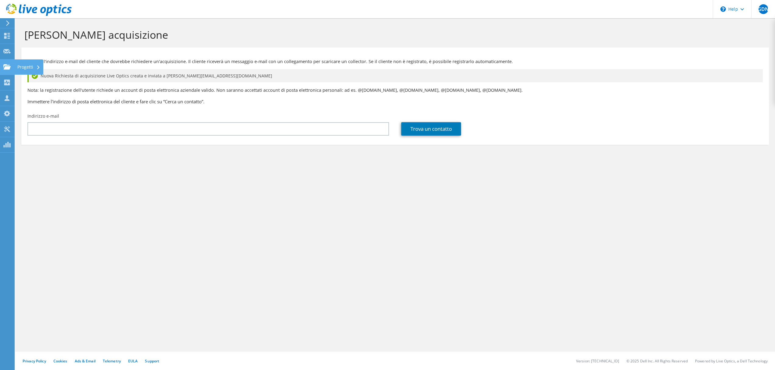 The image size is (775, 370). Describe the element at coordinates (431, 129) in the screenshot. I see `a: Trova un contatto` at that location.